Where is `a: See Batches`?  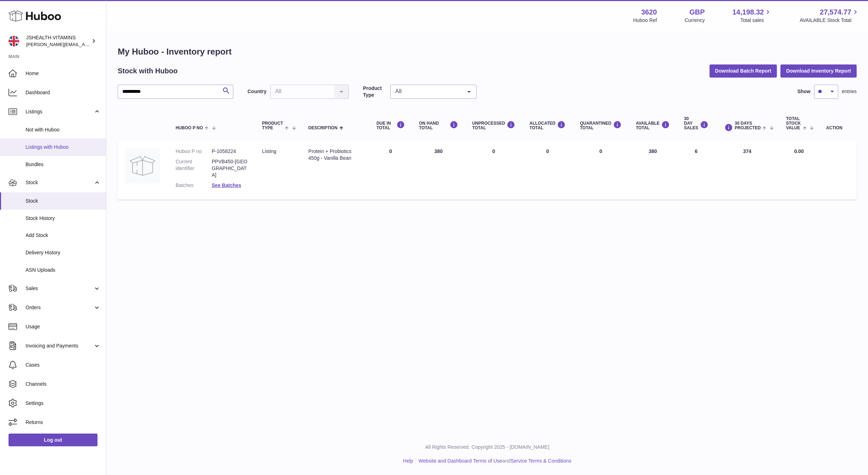
a: See Batches is located at coordinates (226, 185).